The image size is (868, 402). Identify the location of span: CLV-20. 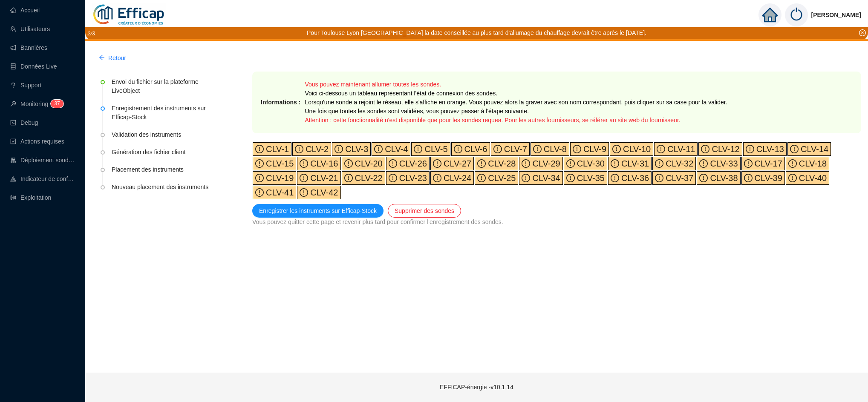
(368, 163).